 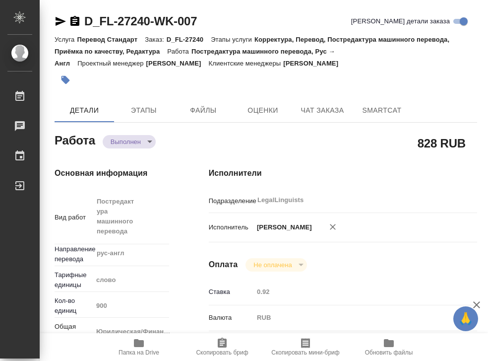 I want to click on button: Скопировать ссылку для ЯМессенджера, so click(x=61, y=21).